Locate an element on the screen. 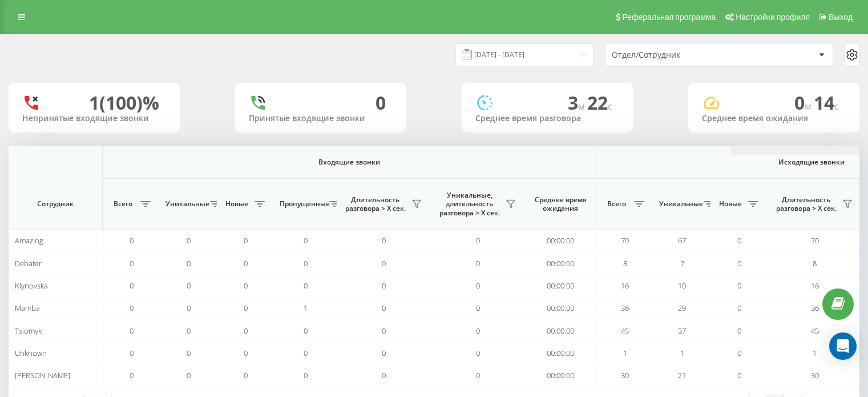  span: Mamba is located at coordinates (28, 308).